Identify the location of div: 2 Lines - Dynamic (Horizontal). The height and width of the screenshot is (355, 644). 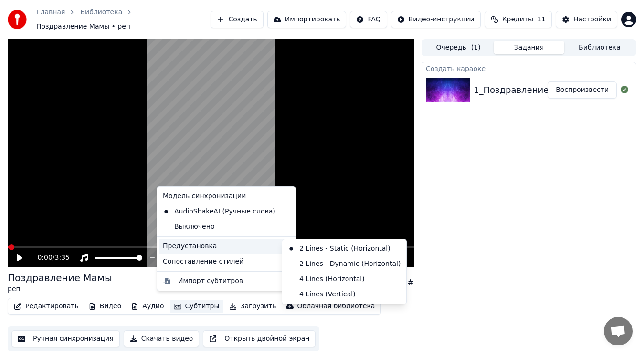
(344, 264).